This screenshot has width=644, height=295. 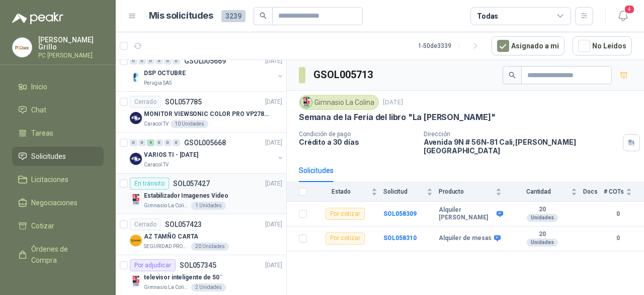 I want to click on a: Solicitudes, so click(x=58, y=156).